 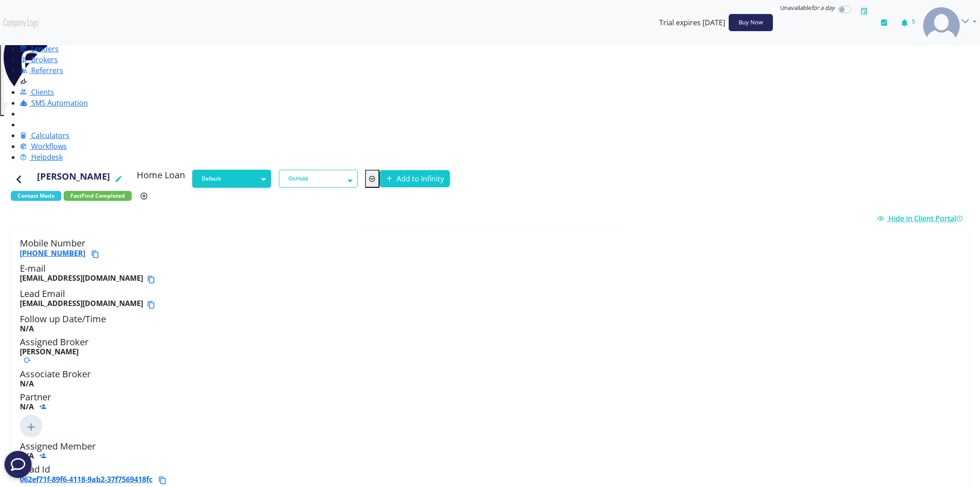 I want to click on span: Referrers, so click(x=47, y=71).